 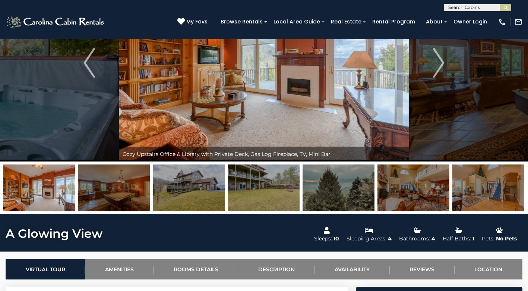 What do you see at coordinates (56, 22) in the screenshot?
I see `img: White-1-2.png` at bounding box center [56, 22].